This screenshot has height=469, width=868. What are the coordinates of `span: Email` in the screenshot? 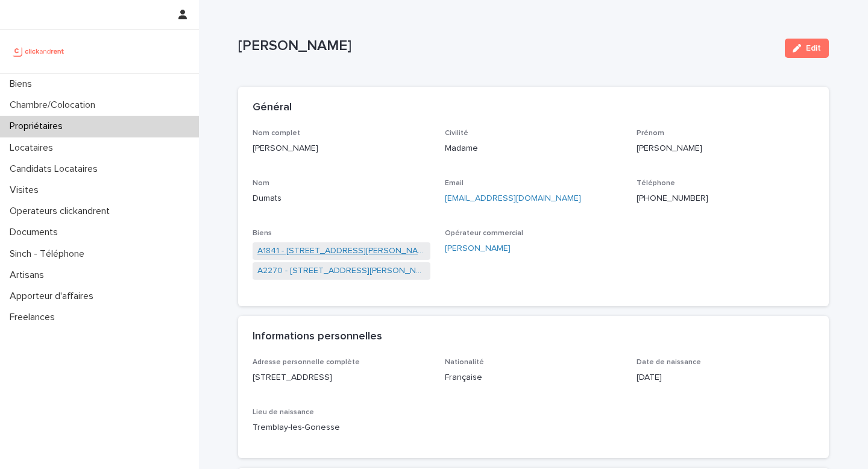 It's located at (454, 183).